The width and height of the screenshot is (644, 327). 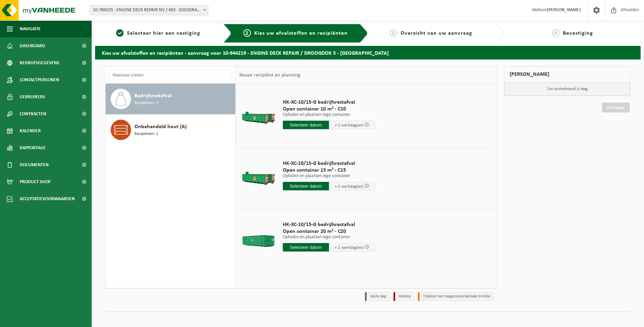 I want to click on button: Onbehandeld hout (A) Recipiënten: 1, so click(x=170, y=130).